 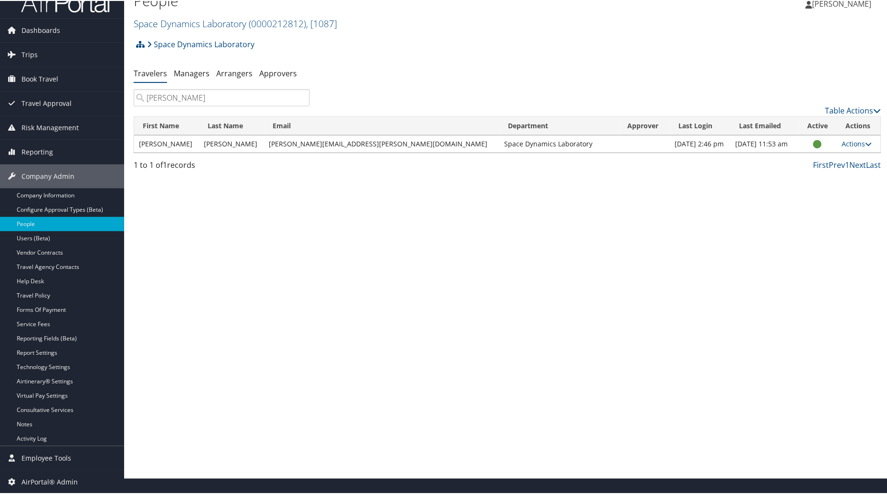 What do you see at coordinates (847, 164) in the screenshot?
I see `a: 1` at bounding box center [847, 164].